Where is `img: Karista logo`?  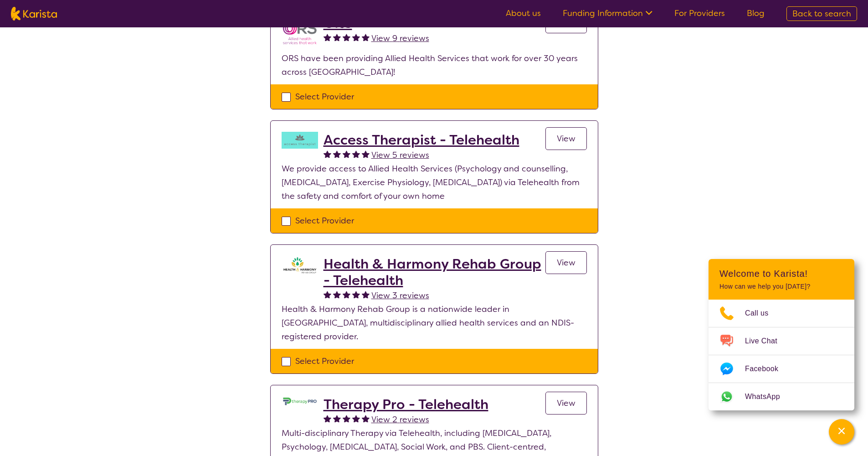 img: Karista logo is located at coordinates (34, 14).